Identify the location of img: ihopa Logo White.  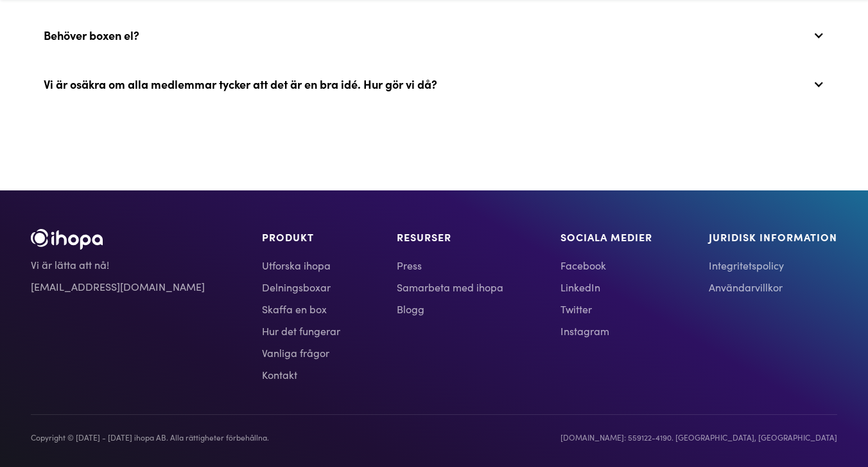
(67, 239).